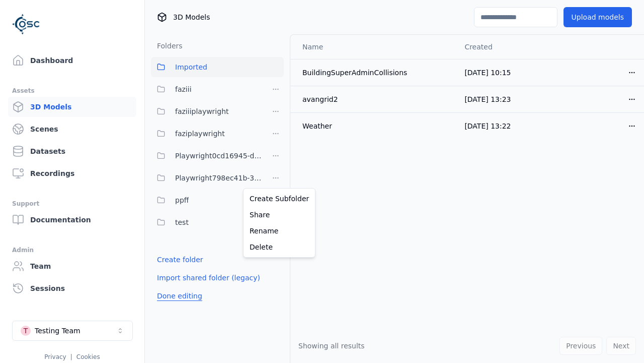  Describe the element at coordinates (280, 247) in the screenshot. I see `a: Delete` at that location.